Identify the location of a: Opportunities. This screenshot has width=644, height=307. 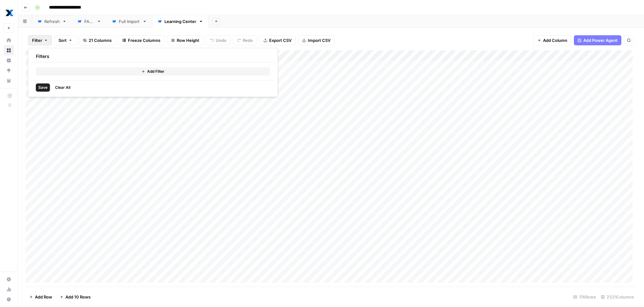
(8, 71).